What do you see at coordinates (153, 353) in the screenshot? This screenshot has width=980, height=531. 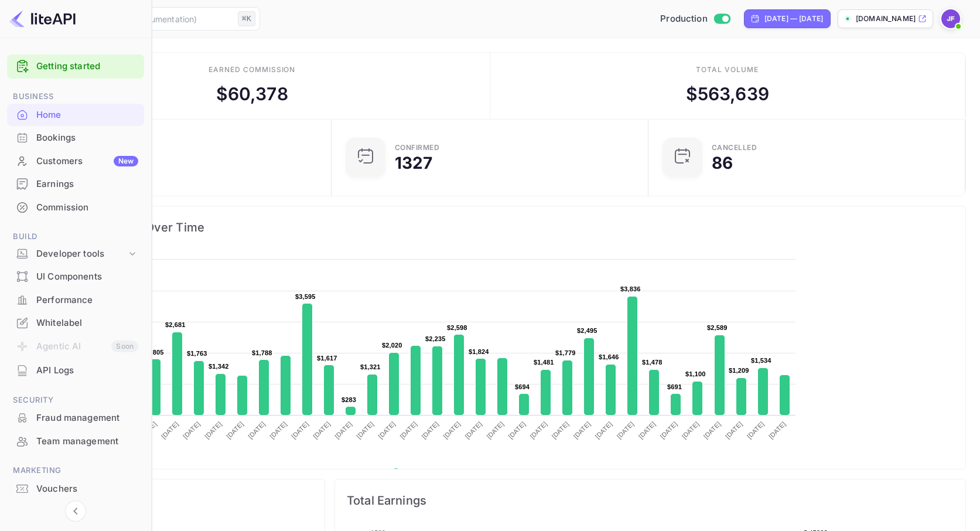 I see `text: $1,805` at bounding box center [153, 353].